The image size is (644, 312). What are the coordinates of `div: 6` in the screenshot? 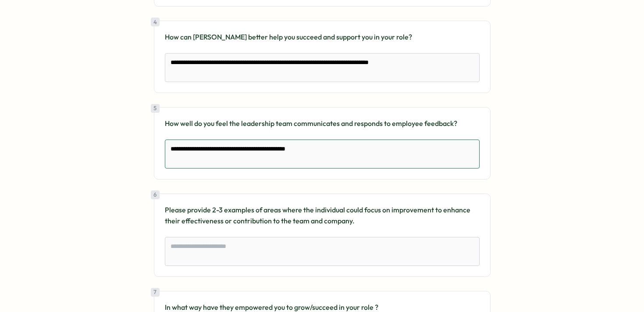 It's located at (155, 195).